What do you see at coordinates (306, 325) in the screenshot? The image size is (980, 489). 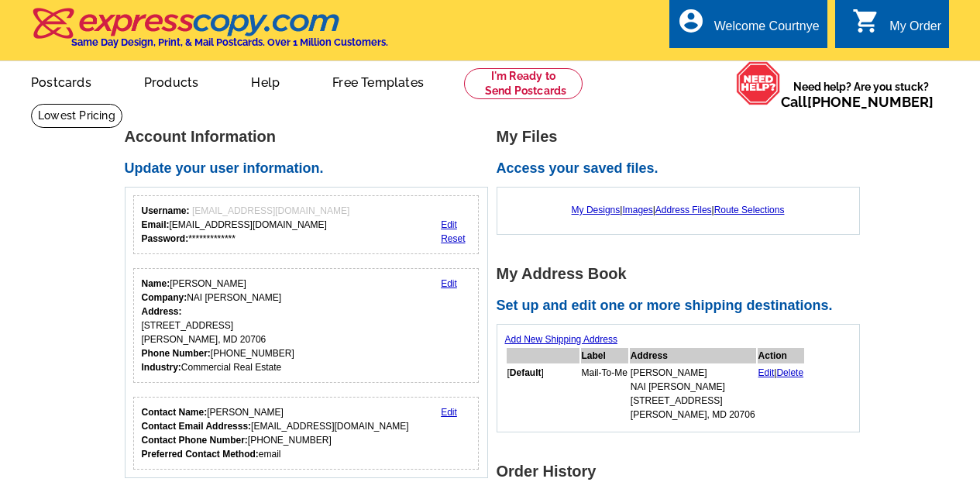 I see `div: Your personal details.` at bounding box center [306, 325].